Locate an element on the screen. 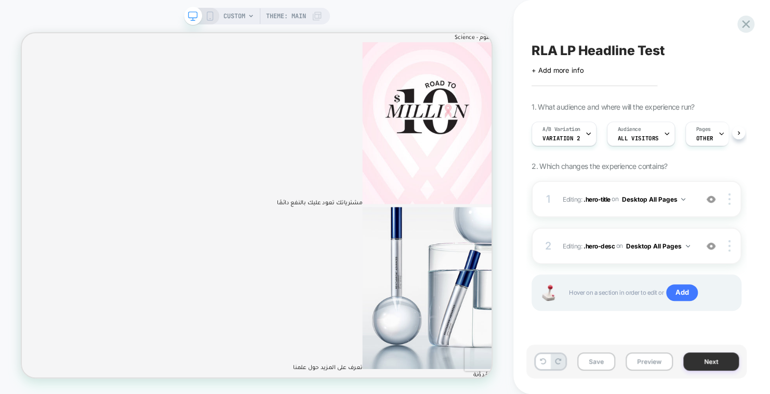 The width and height of the screenshot is (770, 394). span: .hero-desc is located at coordinates (599, 245).